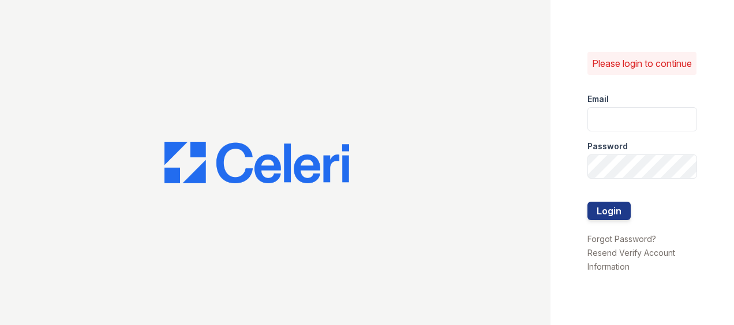 The height and width of the screenshot is (325, 734). What do you see at coordinates (631, 260) in the screenshot?
I see `a: Resend Verify Account Information` at bounding box center [631, 260].